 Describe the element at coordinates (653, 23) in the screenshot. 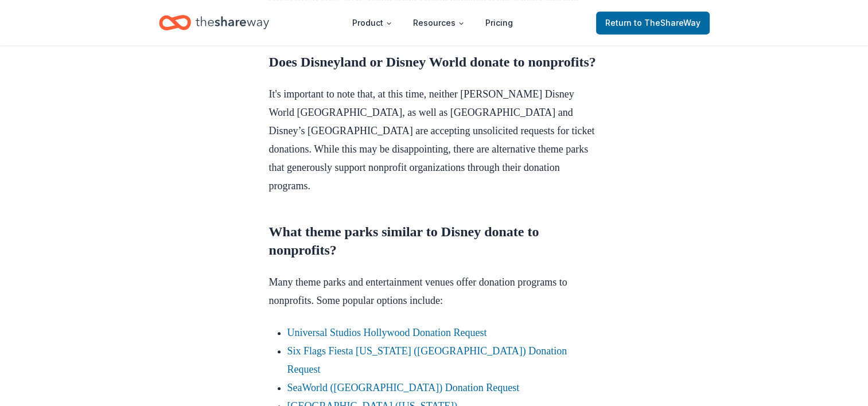

I see `a: Returnto TheShareWay` at that location.